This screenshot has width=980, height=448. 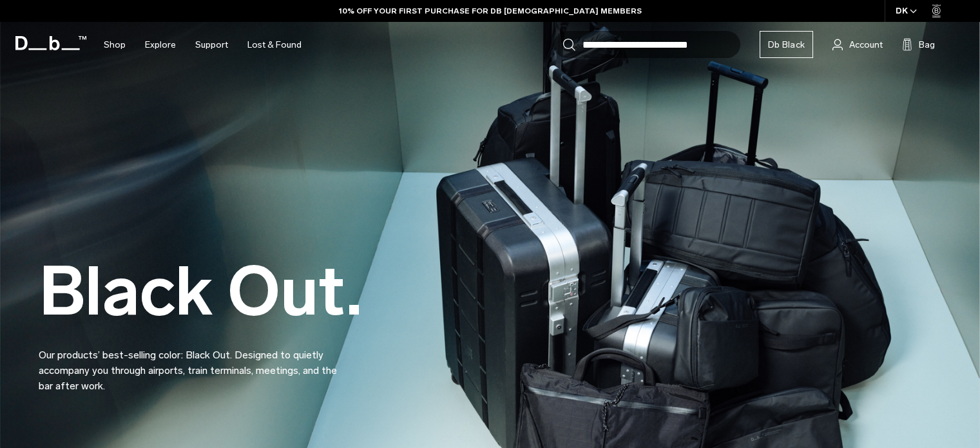 What do you see at coordinates (201, 292) in the screenshot?
I see `h2: Black Out.` at bounding box center [201, 292].